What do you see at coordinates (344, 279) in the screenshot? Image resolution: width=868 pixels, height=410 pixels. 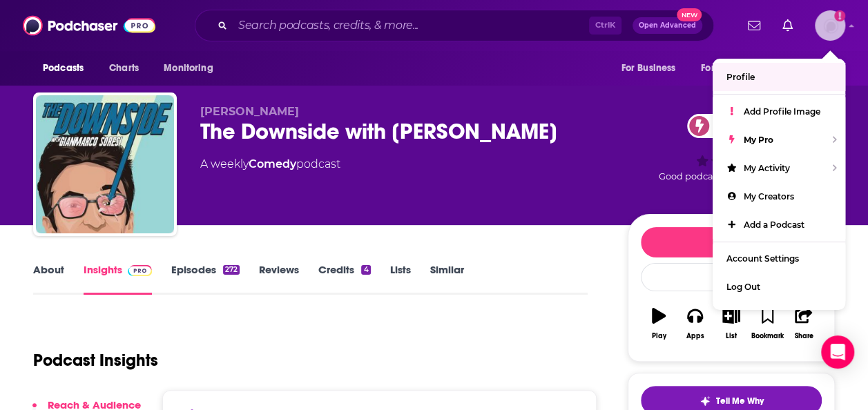 I see `a: Credits4` at bounding box center [344, 279].